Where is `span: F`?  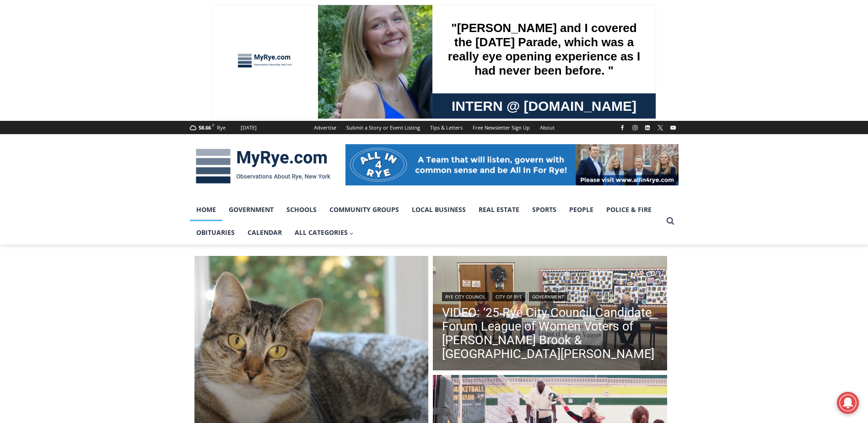 span: F is located at coordinates (213, 125).